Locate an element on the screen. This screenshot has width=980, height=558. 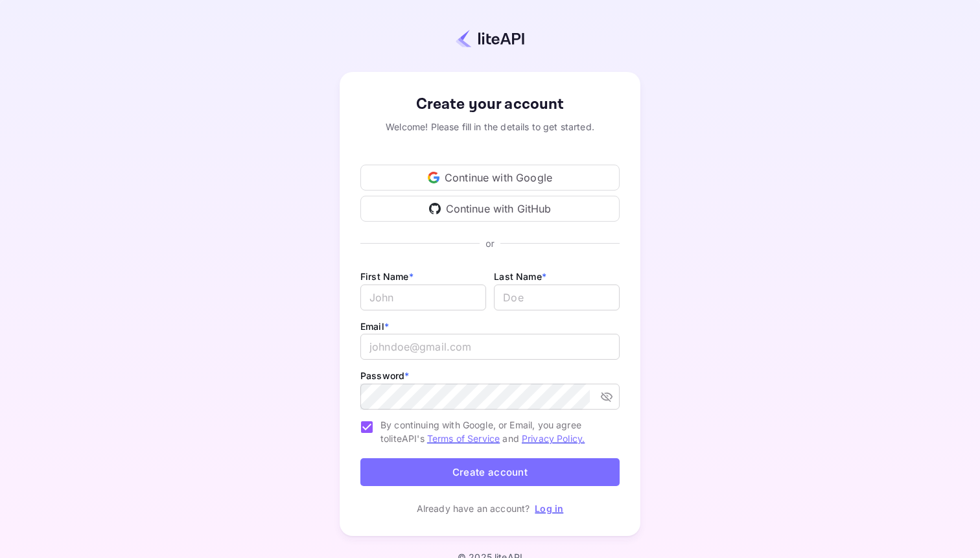
input: Doe is located at coordinates (557, 298).